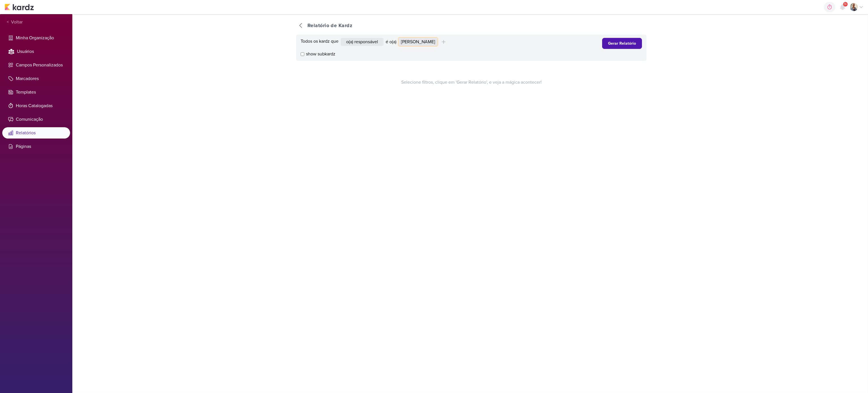 The width and height of the screenshot is (868, 393). Describe the element at coordinates (36, 79) in the screenshot. I see `li: Marcadores` at that location.